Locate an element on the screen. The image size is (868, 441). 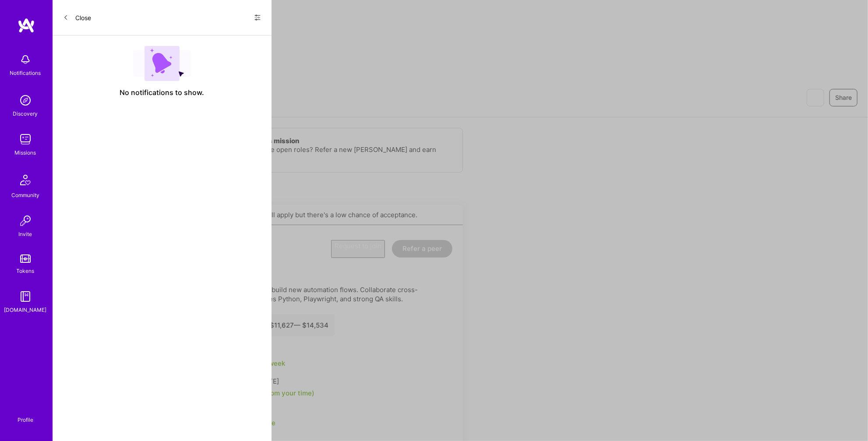
img: Invite is located at coordinates (25, 220).